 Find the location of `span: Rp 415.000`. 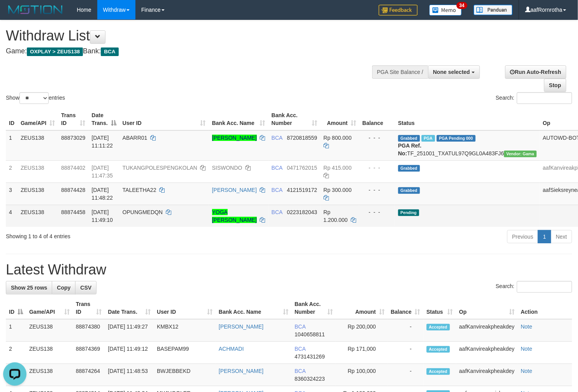

span: Rp 415.000 is located at coordinates (337, 168).